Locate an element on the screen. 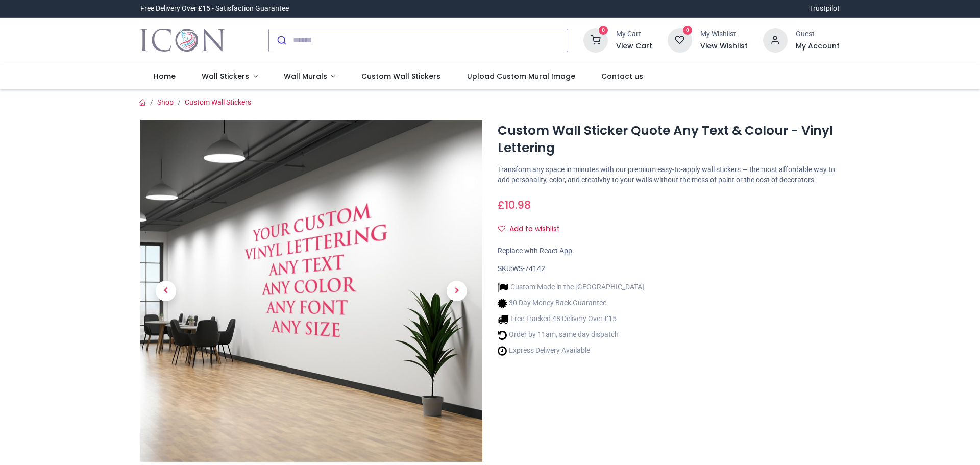  h6: View Cart is located at coordinates (634, 47).